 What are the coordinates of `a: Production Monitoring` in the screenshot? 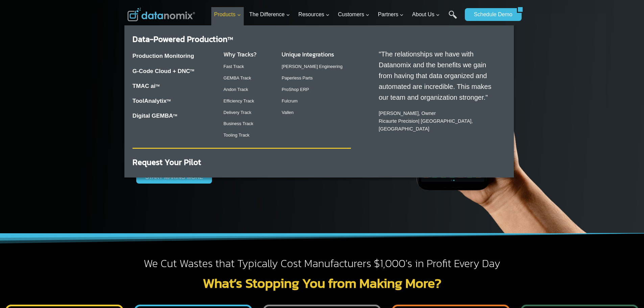 It's located at (163, 56).